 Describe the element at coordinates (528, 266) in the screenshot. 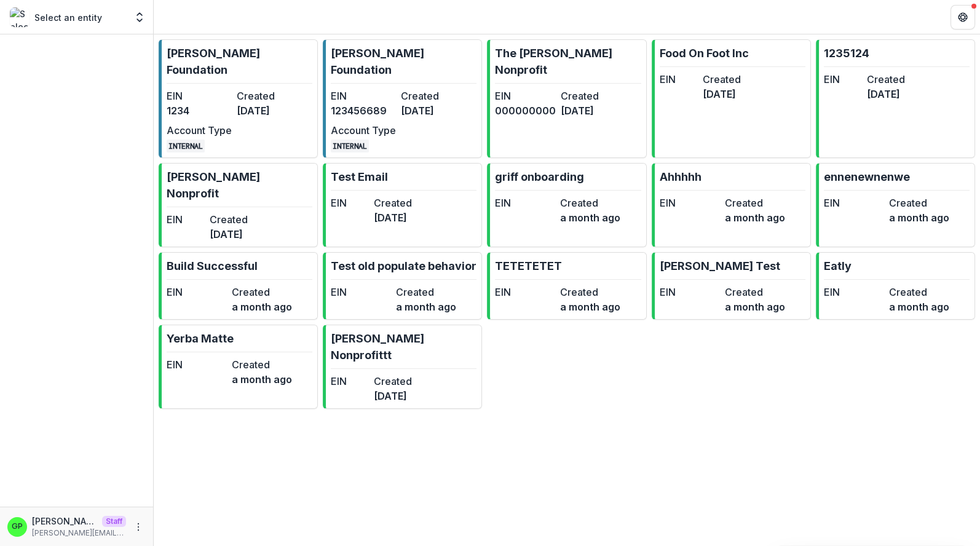

I see `p: TETETETET` at that location.